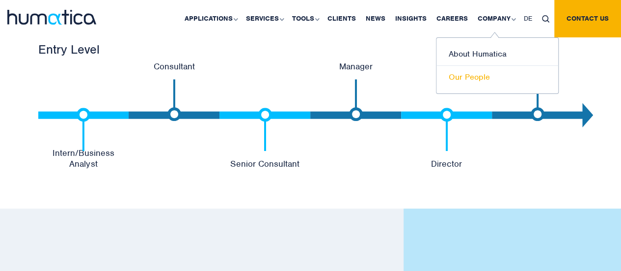 This screenshot has width=621, height=271. What do you see at coordinates (265, 163) in the screenshot?
I see `p: Senior Consultant` at bounding box center [265, 163].